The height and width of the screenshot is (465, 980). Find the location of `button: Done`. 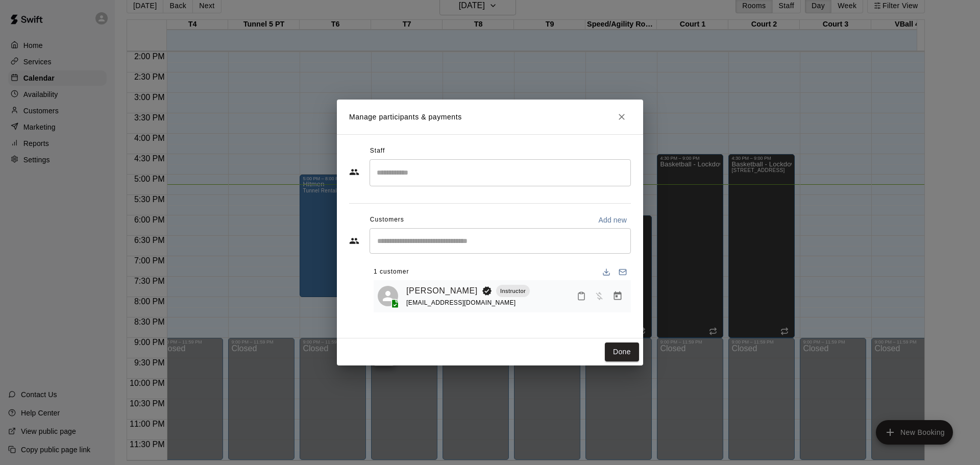

button: Done is located at coordinates (622, 351).